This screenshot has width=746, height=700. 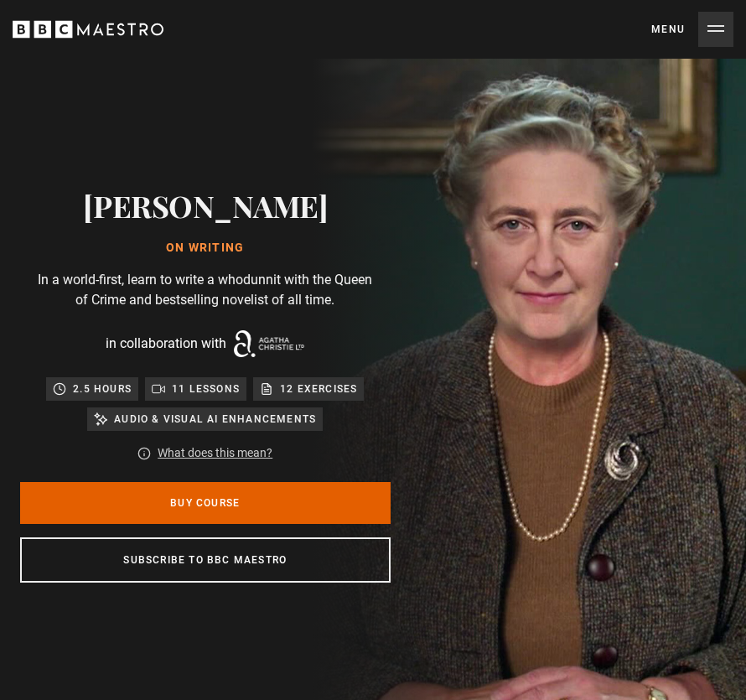 What do you see at coordinates (205, 290) in the screenshot?
I see `p: In a world-first, learn to write a whodunnit with the Queen of Crime and bestselling novelist of ...` at bounding box center [205, 290].